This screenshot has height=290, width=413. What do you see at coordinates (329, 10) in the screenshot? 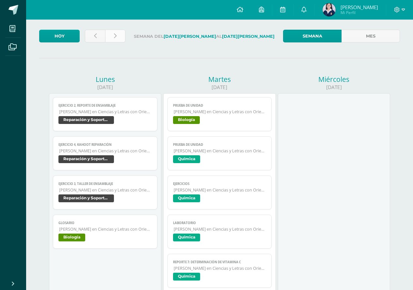
I see `img: c9529e1355c96afb2827b4511a60110c.png` at bounding box center [329, 10].